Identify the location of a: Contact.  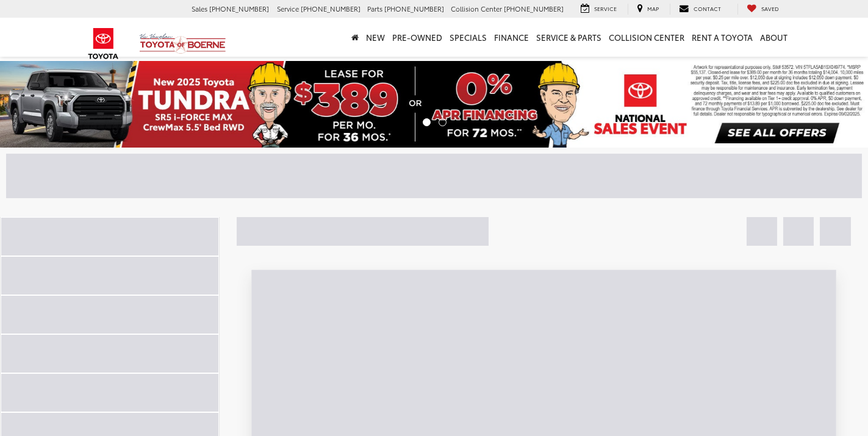
(700, 9).